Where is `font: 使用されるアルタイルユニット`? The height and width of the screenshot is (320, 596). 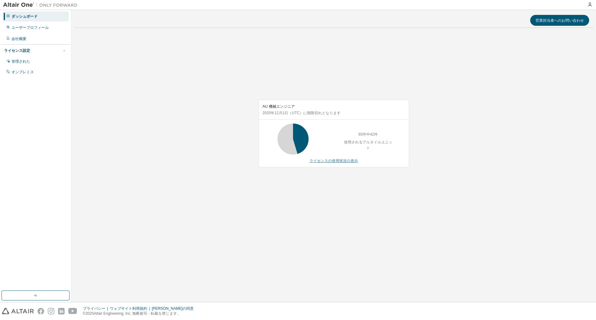
font: 使用されるアルタイルユニット is located at coordinates (368, 145).